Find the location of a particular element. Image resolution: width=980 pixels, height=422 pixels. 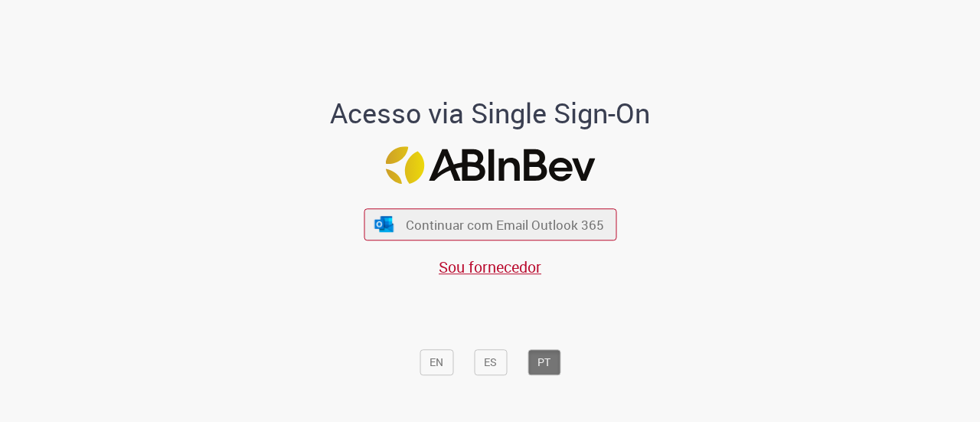

h1: Acesso via Single Sign-On is located at coordinates (490, 114).